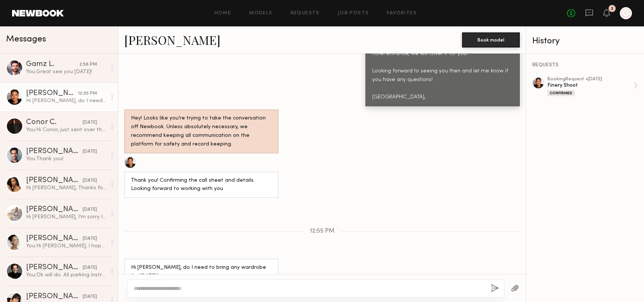 The image size is (644, 302). I want to click on div: 2:58 PM, so click(88, 65).